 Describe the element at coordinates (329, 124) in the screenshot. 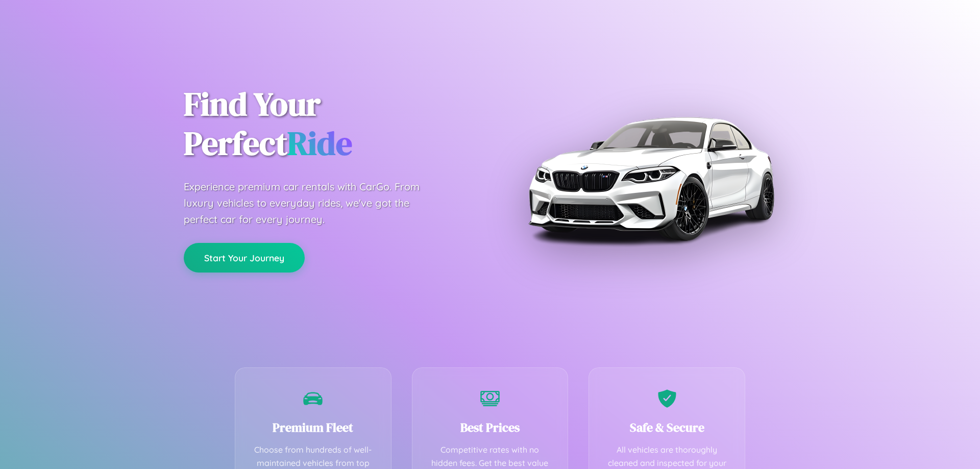

I see `h1: Find Your Perfect` at that location.